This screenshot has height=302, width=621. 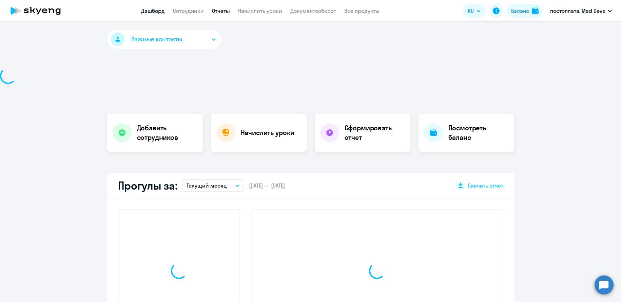 What do you see at coordinates (221, 11) in the screenshot?
I see `a: Отчеты` at bounding box center [221, 11].